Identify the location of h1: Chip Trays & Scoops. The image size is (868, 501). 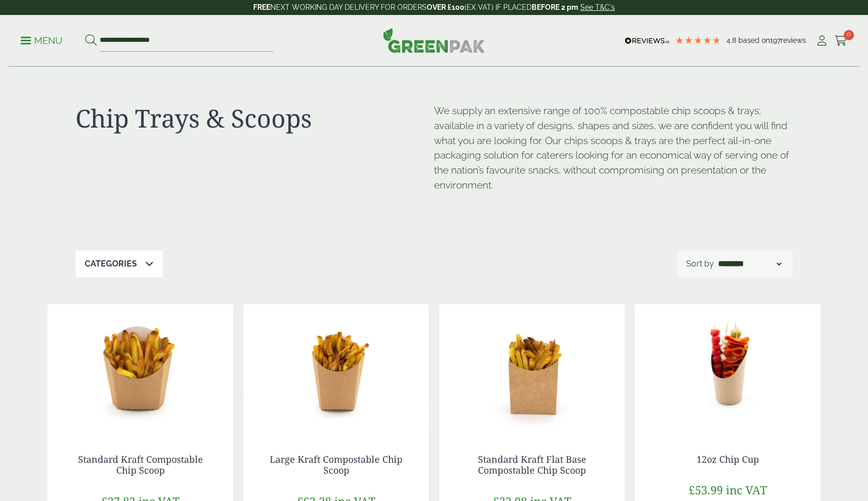
(255, 118).